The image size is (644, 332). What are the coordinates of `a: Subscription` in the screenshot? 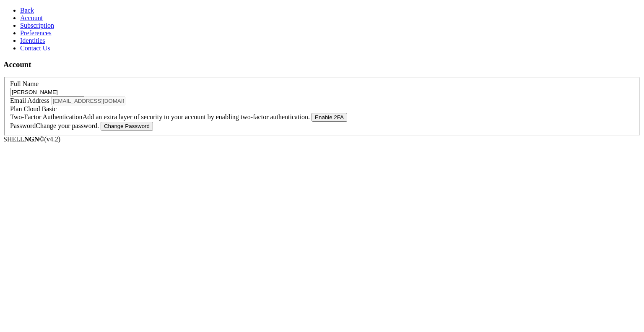 It's located at (37, 25).